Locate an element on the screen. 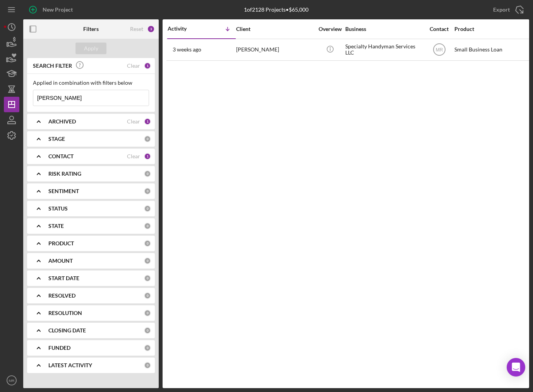 This screenshot has width=533, height=392. b: SEARCH FILTER is located at coordinates (53, 66).